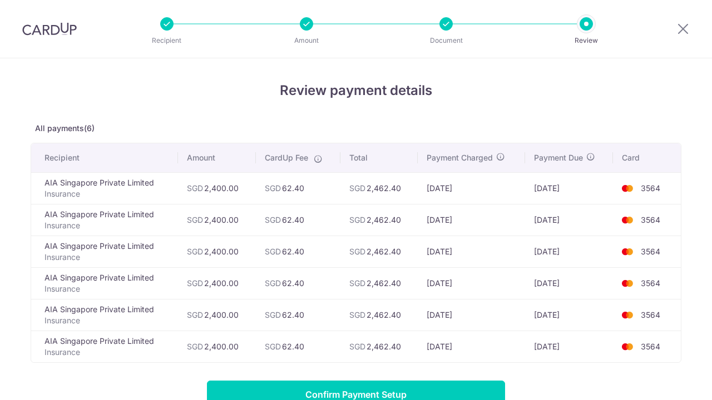 This screenshot has height=400, width=712. I want to click on p: Document, so click(446, 41).